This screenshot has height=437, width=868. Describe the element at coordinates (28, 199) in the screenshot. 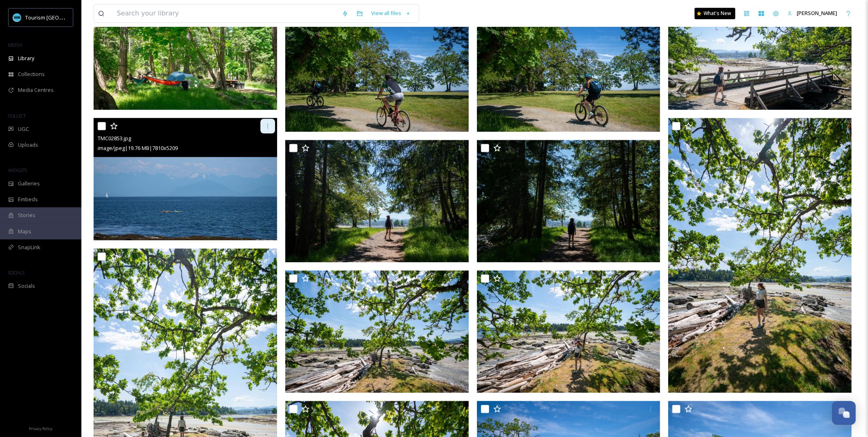

I see `span: Embeds` at that location.